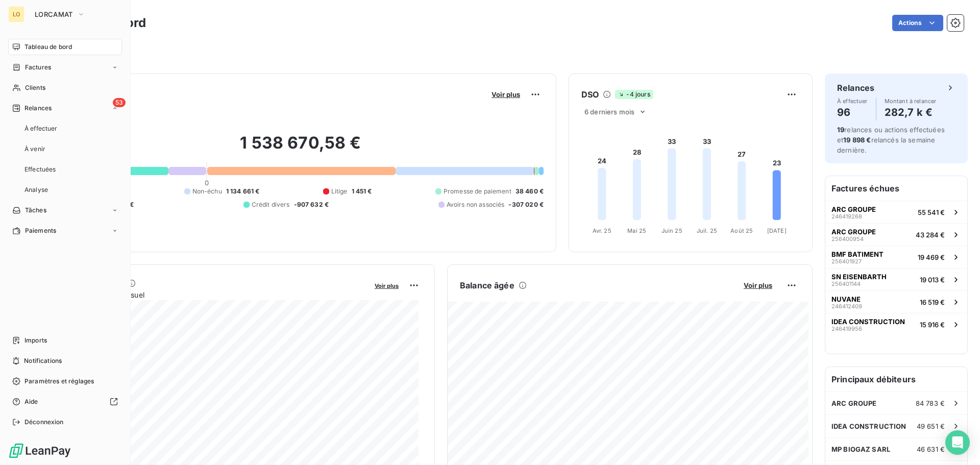  I want to click on span: Analyse, so click(36, 190).